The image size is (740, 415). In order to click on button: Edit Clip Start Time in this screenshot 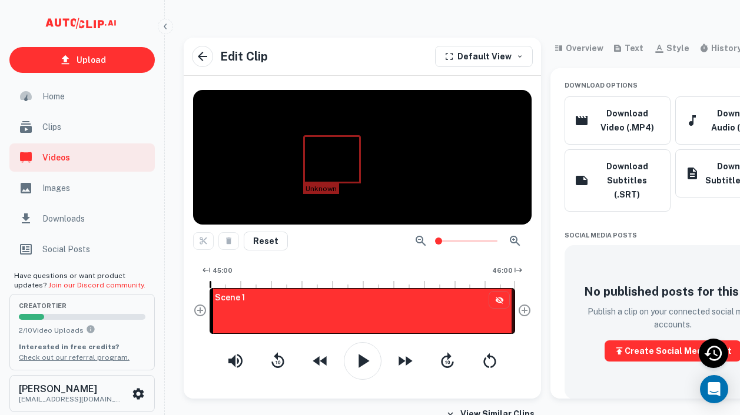, I will do `click(217, 271)`.